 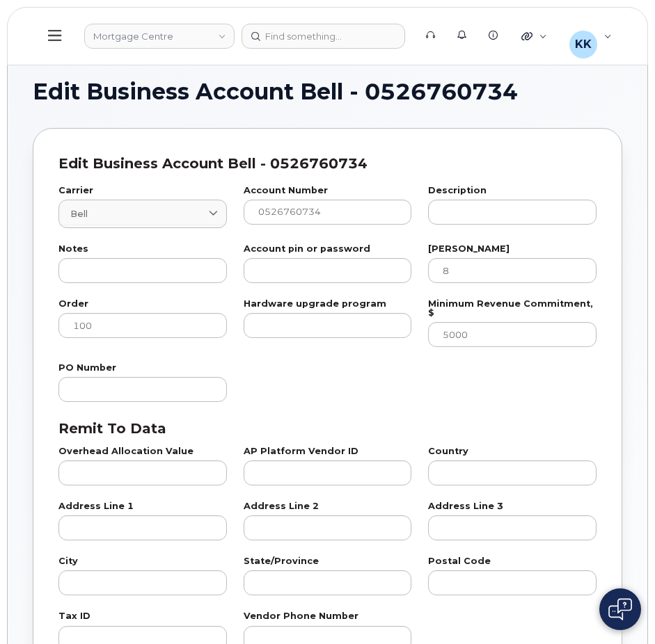 I want to click on label: Notes, so click(x=143, y=249).